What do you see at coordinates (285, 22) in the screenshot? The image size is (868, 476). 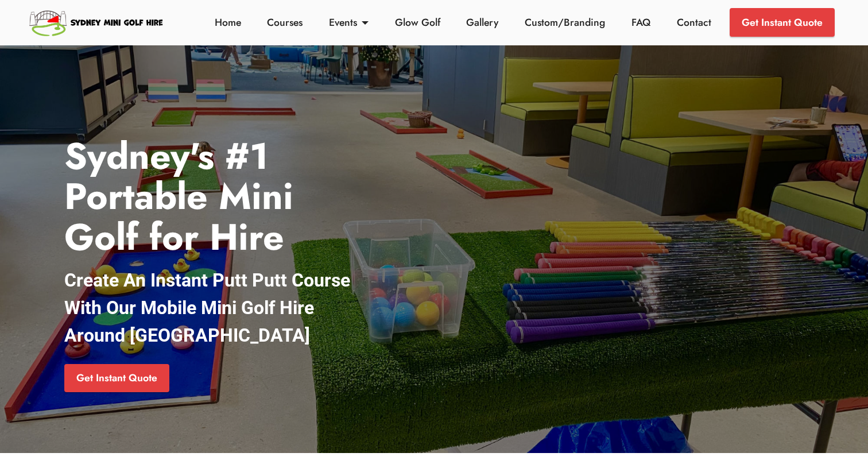 I see `a: Courses` at bounding box center [285, 22].